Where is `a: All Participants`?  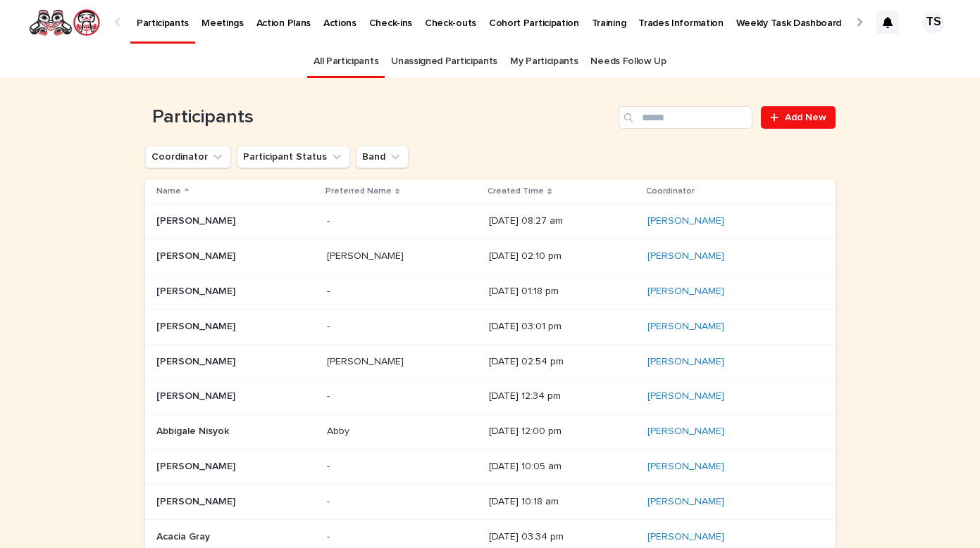 a: All Participants is located at coordinates (346, 62).